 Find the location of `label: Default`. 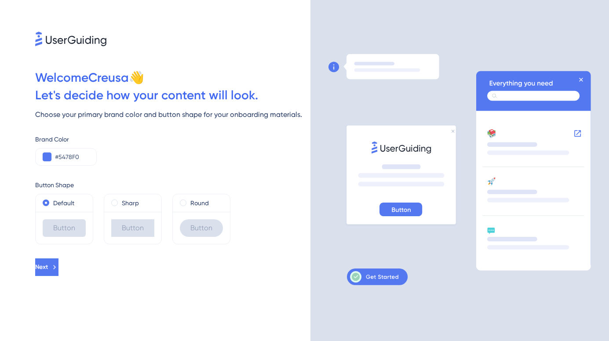

label: Default is located at coordinates (64, 203).